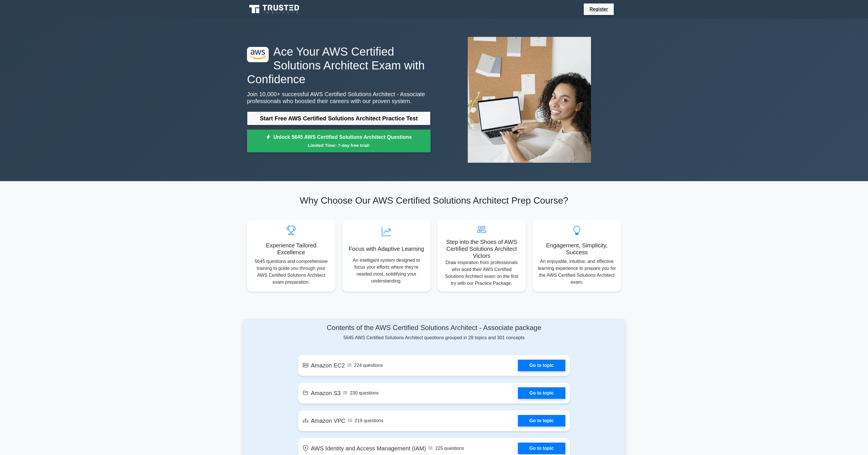 The image size is (868, 455). I want to click on p: Join 10,000+ successful AWS Certified Solutions Architect - Associate professionals who boosted t..., so click(339, 98).